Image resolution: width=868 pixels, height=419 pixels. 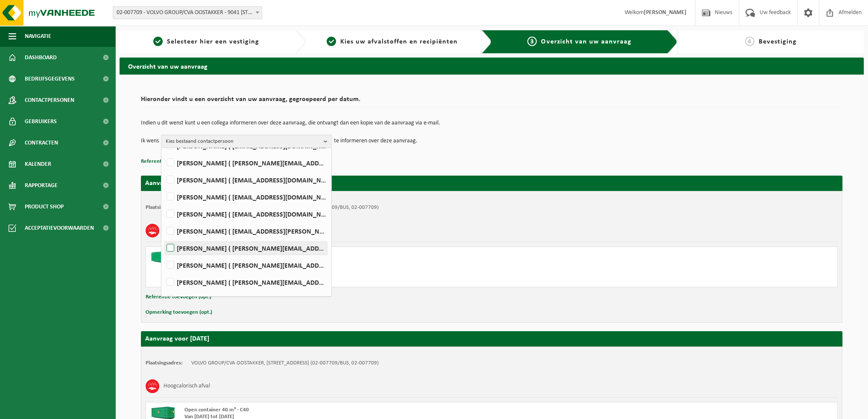 What do you see at coordinates (50, 79) in the screenshot?
I see `span: Bedrijfsgegevens` at bounding box center [50, 79].